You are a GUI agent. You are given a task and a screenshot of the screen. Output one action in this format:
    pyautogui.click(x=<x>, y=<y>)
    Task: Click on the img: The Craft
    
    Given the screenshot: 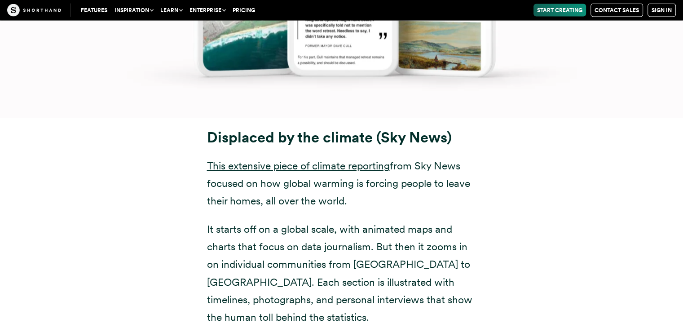 What is the action you would take?
    pyautogui.click(x=34, y=10)
    